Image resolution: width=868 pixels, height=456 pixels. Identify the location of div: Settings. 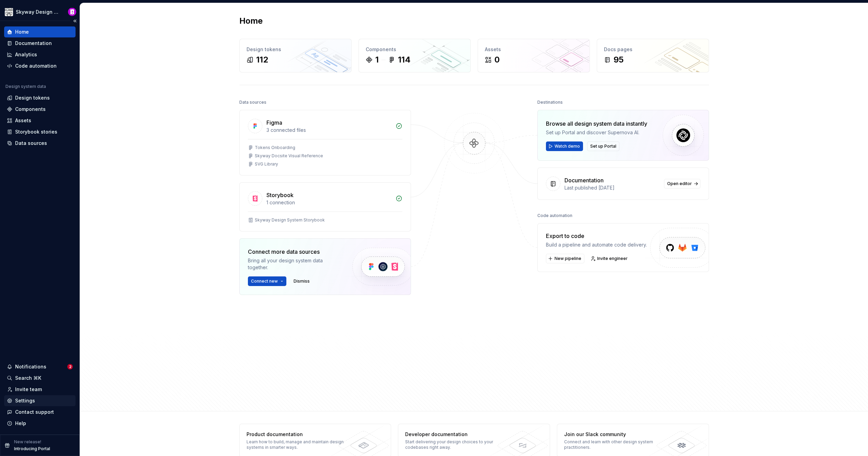
(25, 401).